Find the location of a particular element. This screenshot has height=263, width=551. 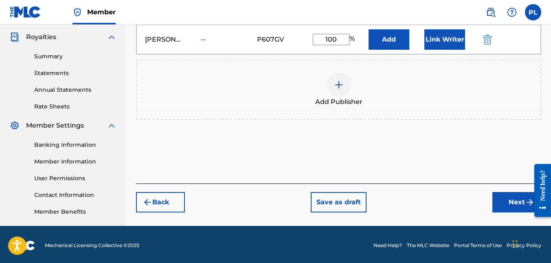

button: Back is located at coordinates (161, 202).